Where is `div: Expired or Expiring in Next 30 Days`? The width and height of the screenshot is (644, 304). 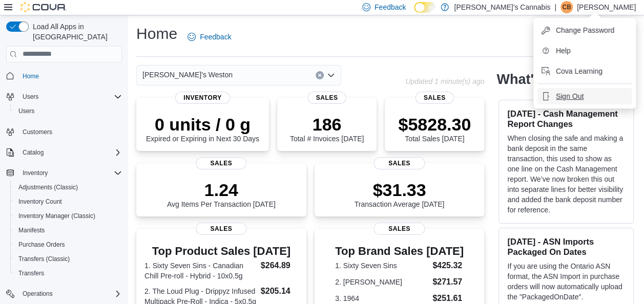
div: Expired or Expiring in Next 30 Days is located at coordinates (202, 128).